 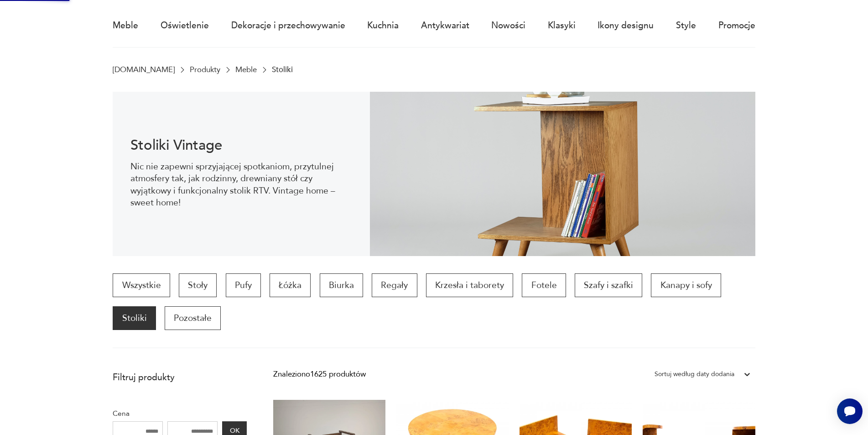 I want to click on a: Fotele, so click(x=543, y=285).